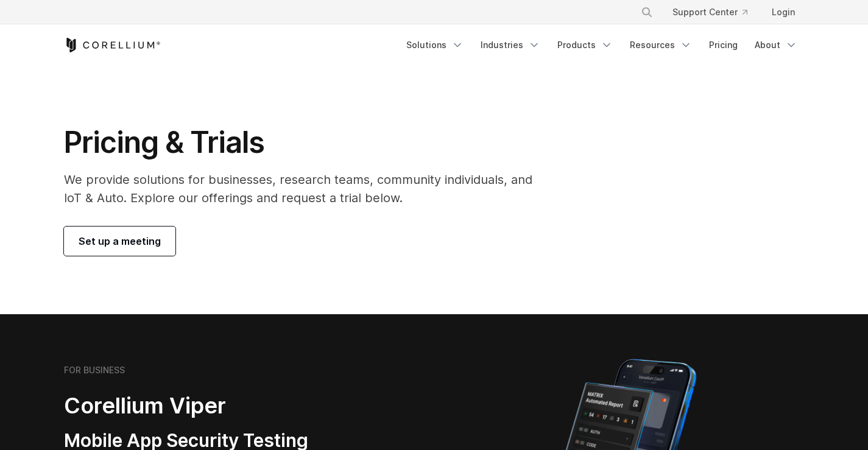 Image resolution: width=868 pixels, height=450 pixels. Describe the element at coordinates (783, 12) in the screenshot. I see `a: Login` at that location.